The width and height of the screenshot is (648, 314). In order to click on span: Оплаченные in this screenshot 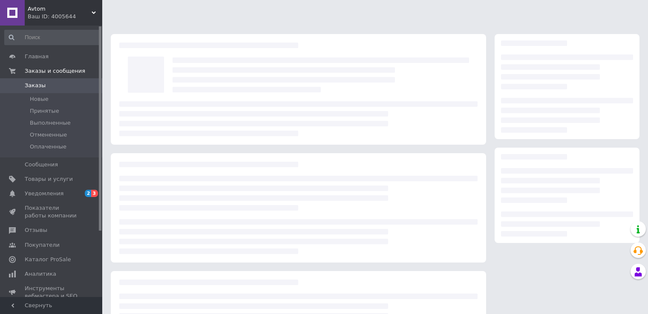, I will do `click(48, 147)`.